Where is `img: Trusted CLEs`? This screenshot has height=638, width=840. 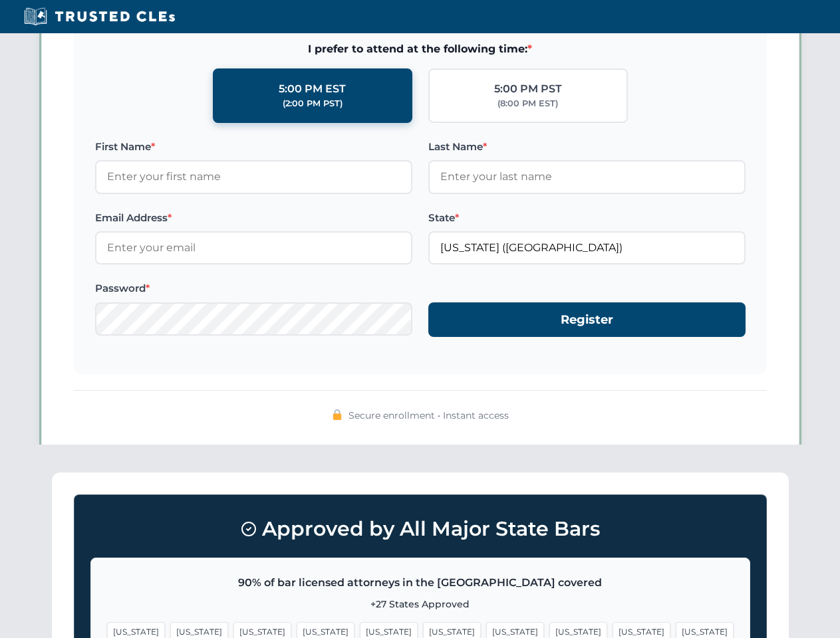 img: Trusted CLEs is located at coordinates (99, 17).